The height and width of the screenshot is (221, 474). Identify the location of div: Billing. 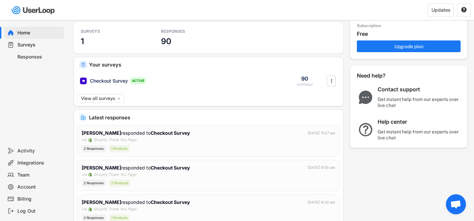
(40, 199).